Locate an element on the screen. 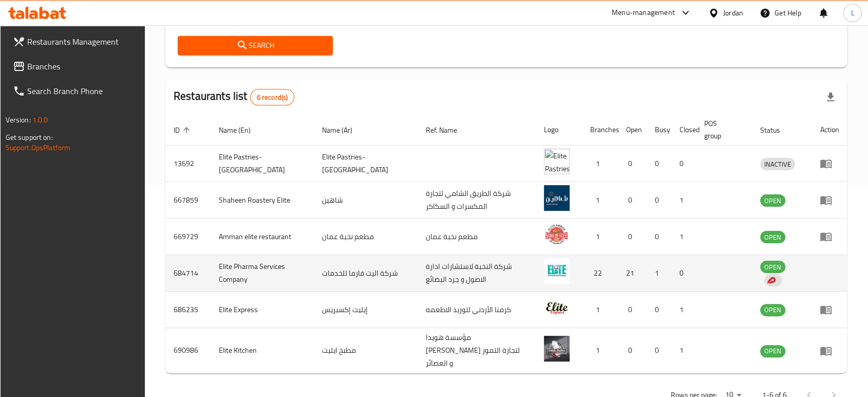  th: Action is located at coordinates (829, 130).